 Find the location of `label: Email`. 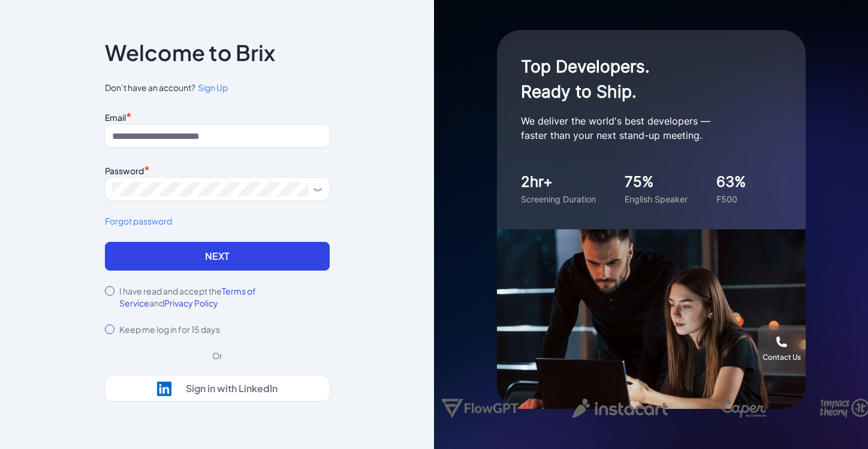

label: Email is located at coordinates (115, 117).